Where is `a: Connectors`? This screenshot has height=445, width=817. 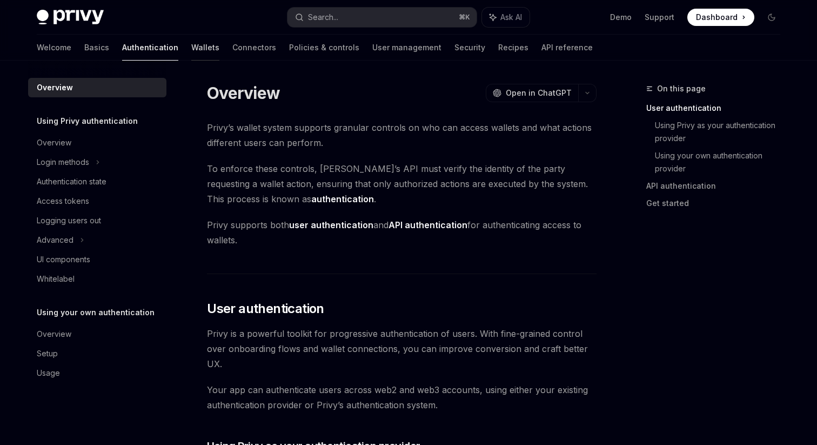
a: Connectors is located at coordinates (254, 48).